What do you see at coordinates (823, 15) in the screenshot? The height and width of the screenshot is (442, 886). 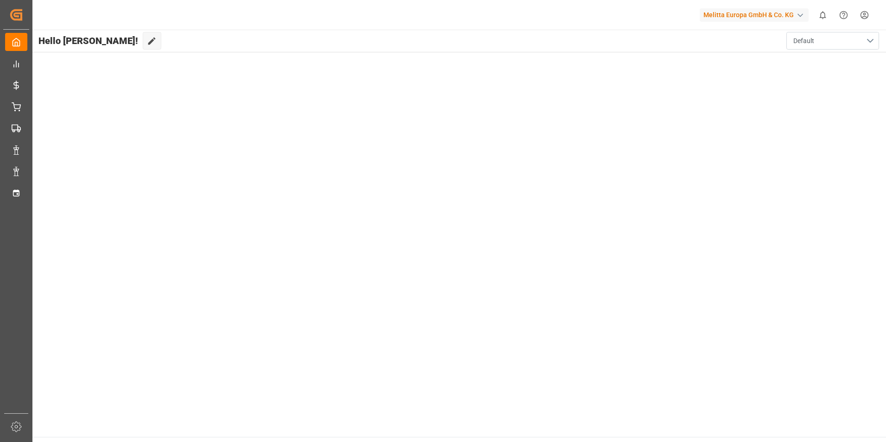 I see `button: show 0 new notifications` at bounding box center [823, 15].